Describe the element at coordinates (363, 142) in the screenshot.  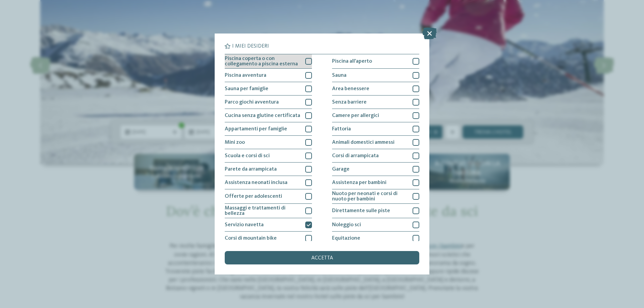
I see `span: Animali domestici ammessi` at that location.